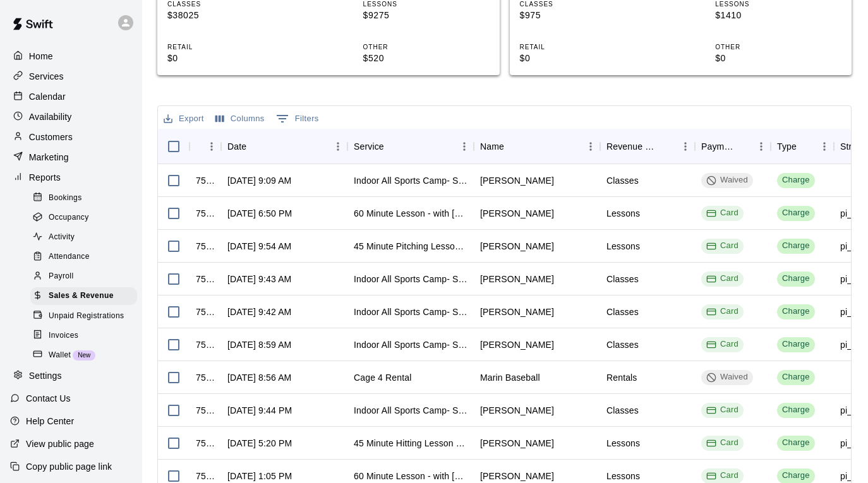  I want to click on p: Settings, so click(45, 376).